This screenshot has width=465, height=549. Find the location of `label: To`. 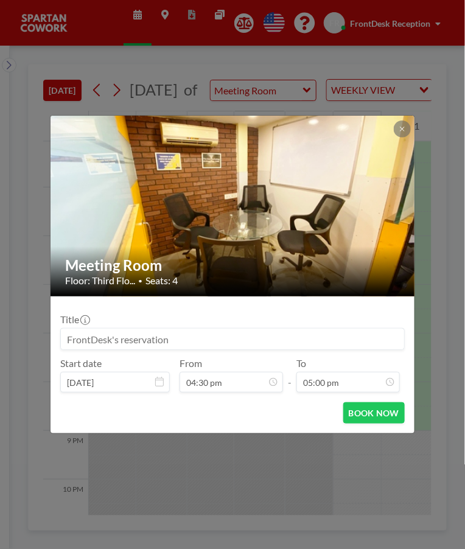

label: To is located at coordinates (301, 363).